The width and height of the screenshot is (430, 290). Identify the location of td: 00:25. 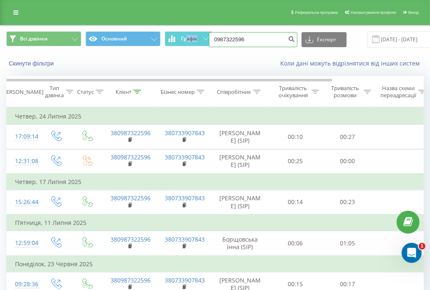
(295, 161).